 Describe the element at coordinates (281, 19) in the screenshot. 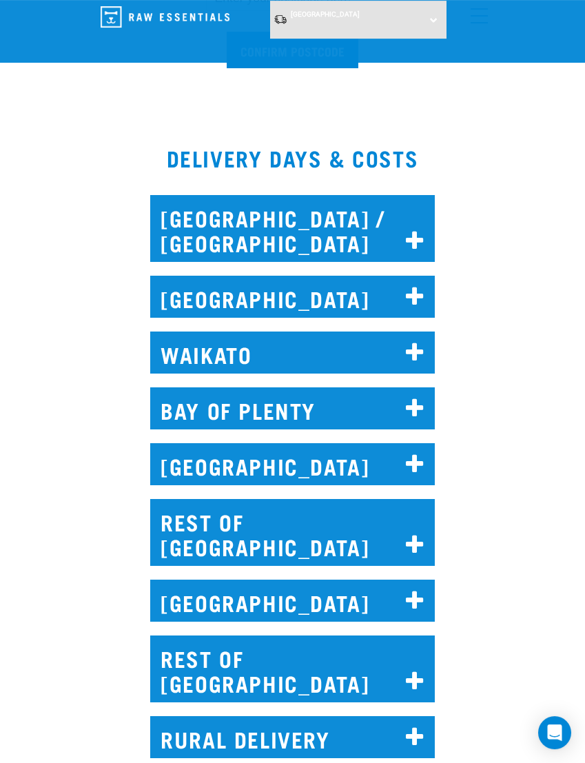

I see `img: van-moving.png` at that location.